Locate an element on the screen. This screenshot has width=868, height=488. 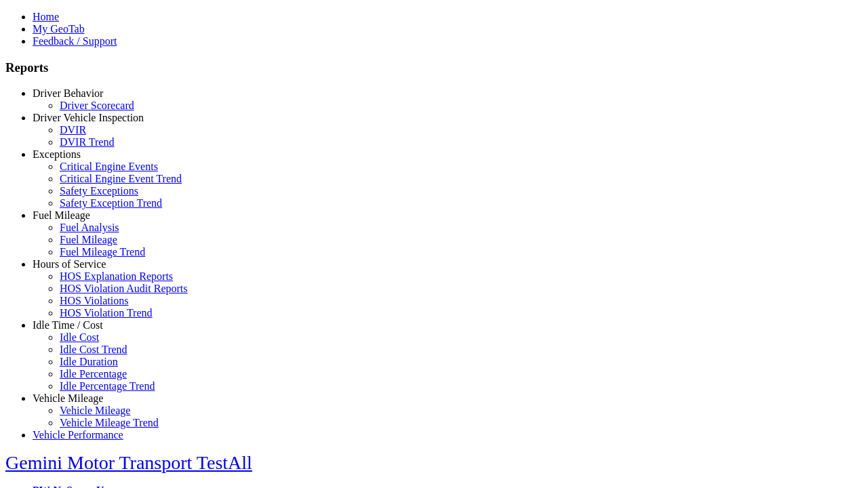
a: Exceptions is located at coordinates (56, 154).